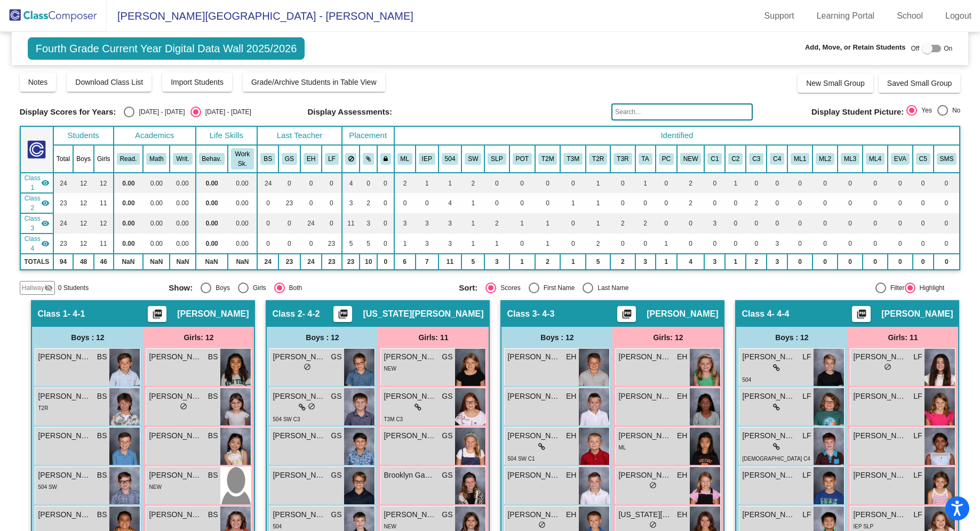  Describe the element at coordinates (157, 314) in the screenshot. I see `button: Print Students Details` at that location.